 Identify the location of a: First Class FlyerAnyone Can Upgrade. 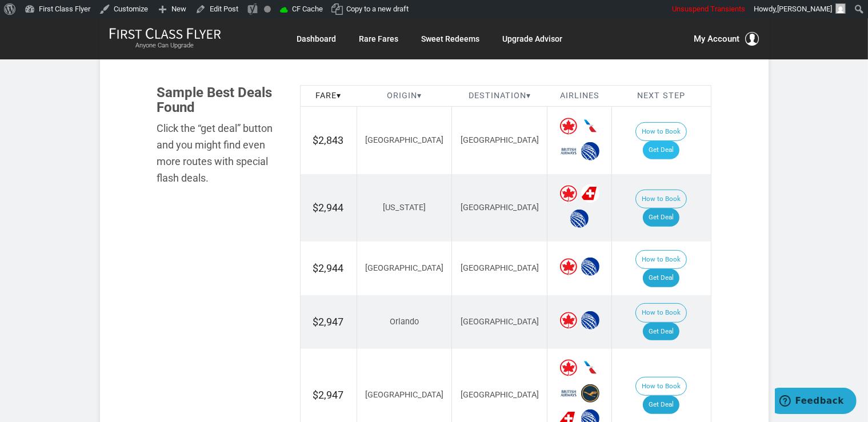
(165, 39).